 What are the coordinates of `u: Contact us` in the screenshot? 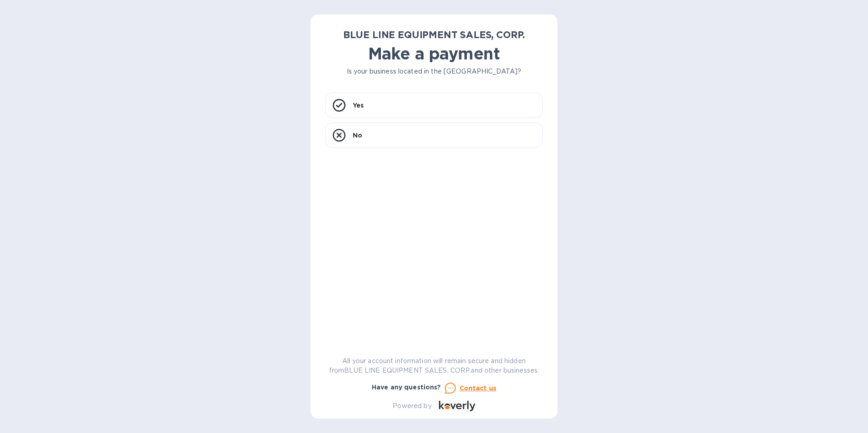 It's located at (478, 388).